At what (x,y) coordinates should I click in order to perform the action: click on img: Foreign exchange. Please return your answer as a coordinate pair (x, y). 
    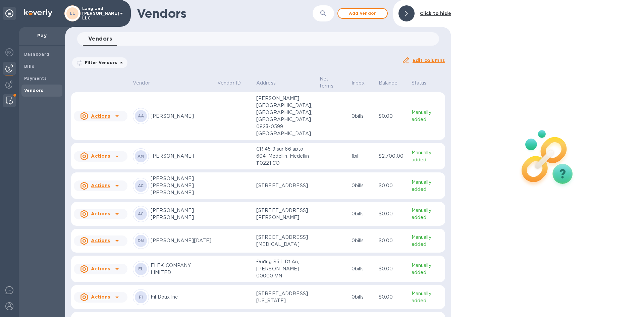
    Looking at the image, I should click on (9, 52).